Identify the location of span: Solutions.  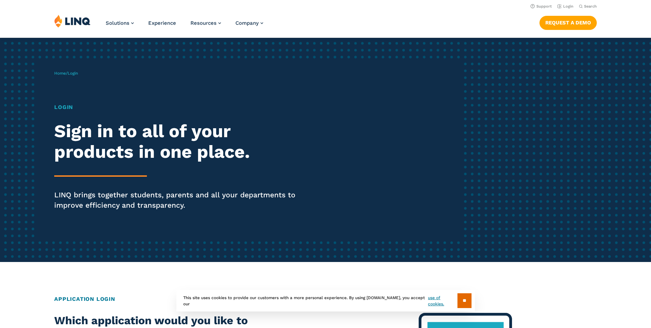
(117, 23).